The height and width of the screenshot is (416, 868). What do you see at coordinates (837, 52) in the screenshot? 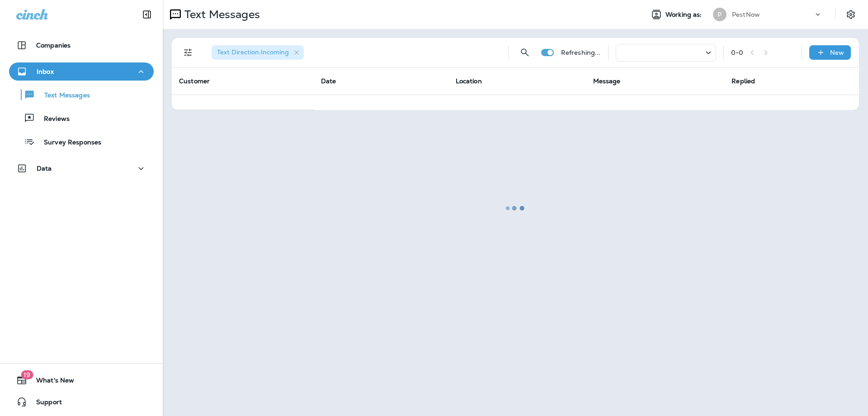
I see `p: New` at bounding box center [837, 52].